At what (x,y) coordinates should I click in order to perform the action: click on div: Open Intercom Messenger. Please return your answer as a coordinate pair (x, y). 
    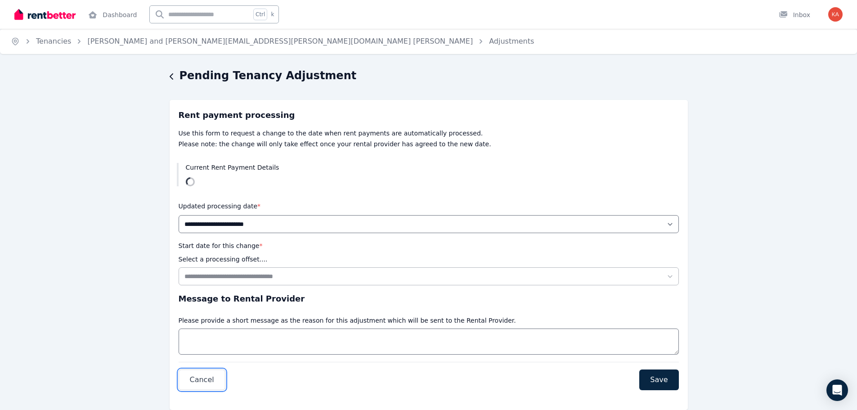
    Looking at the image, I should click on (837, 390).